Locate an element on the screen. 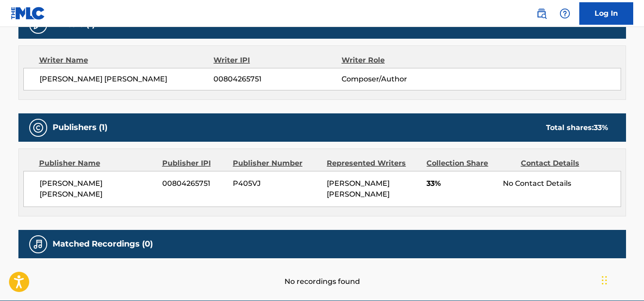 The height and width of the screenshot is (301, 644). div: Publisher IPI is located at coordinates (194, 163).